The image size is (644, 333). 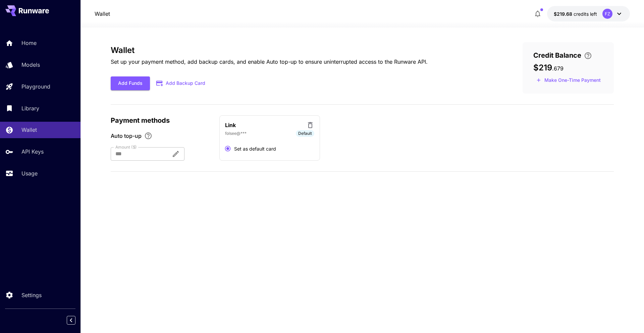 What do you see at coordinates (542, 68) in the screenshot?
I see `span: $219` at bounding box center [542, 68].